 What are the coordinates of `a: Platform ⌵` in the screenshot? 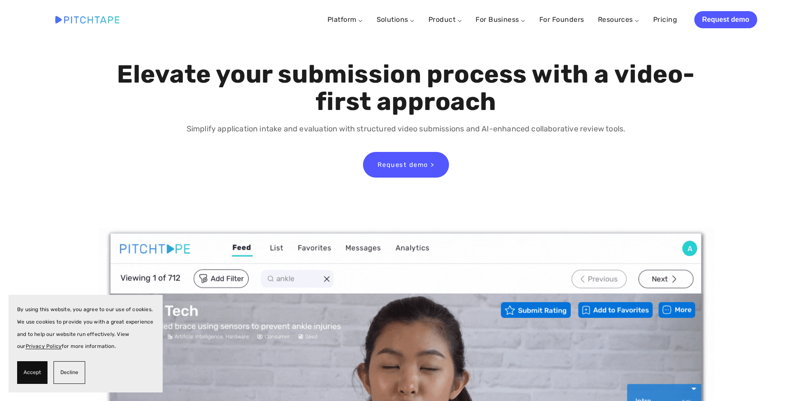 It's located at (345, 19).